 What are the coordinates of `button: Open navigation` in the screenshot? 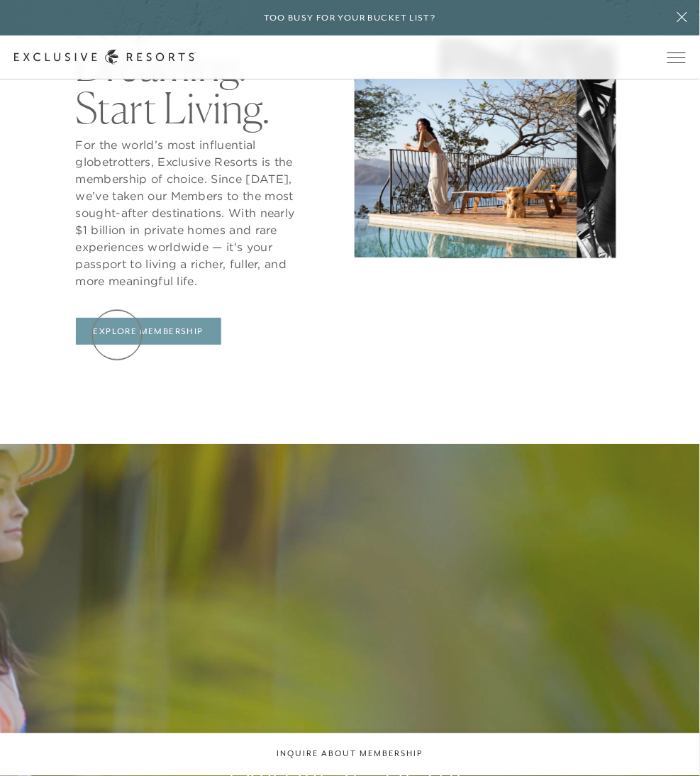 It's located at (676, 58).